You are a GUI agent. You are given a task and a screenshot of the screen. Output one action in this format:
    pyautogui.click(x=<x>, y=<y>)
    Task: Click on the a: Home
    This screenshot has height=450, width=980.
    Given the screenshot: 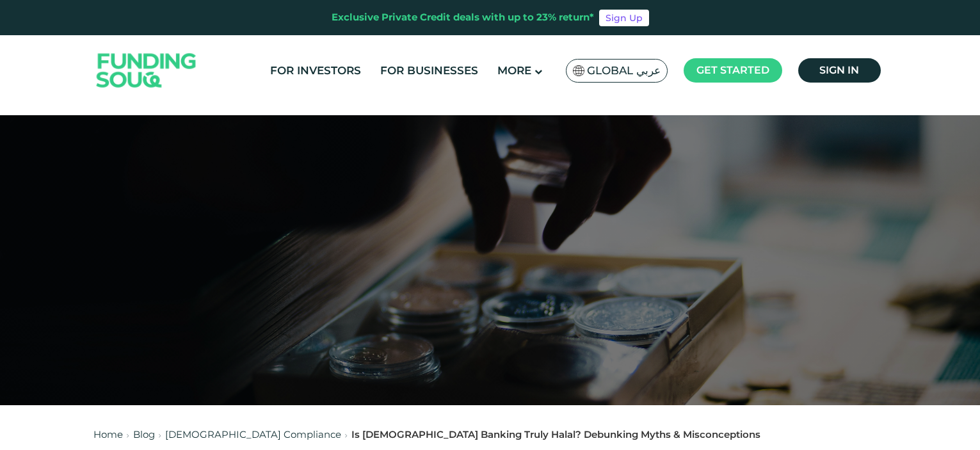 What is the action you would take?
    pyautogui.click(x=108, y=434)
    